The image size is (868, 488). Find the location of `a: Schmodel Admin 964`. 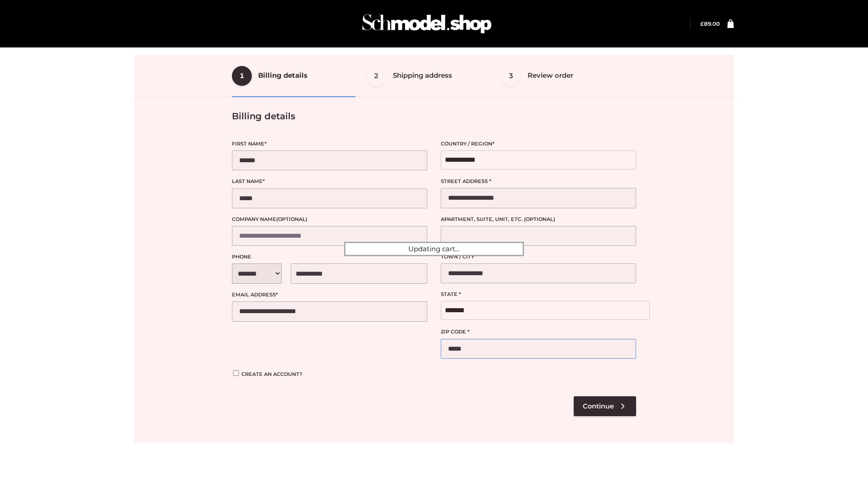

a: Schmodel Admin 964 is located at coordinates (427, 23).